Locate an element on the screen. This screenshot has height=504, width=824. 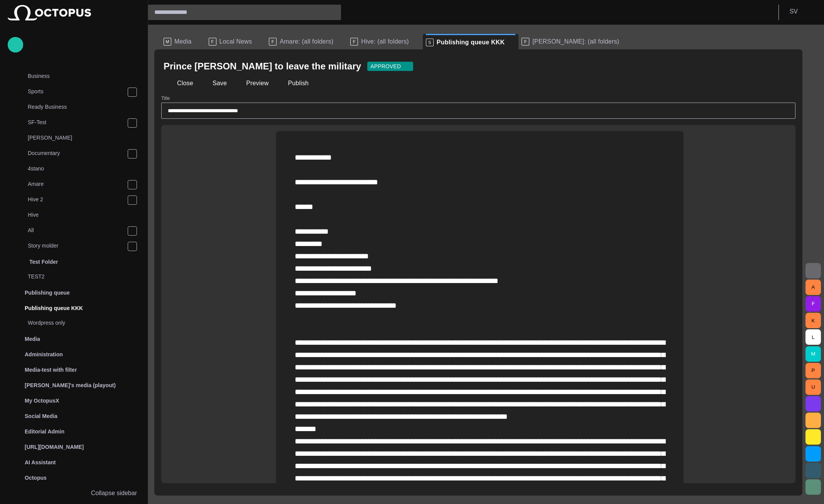
p: Collapse sidebar is located at coordinates (114, 494).